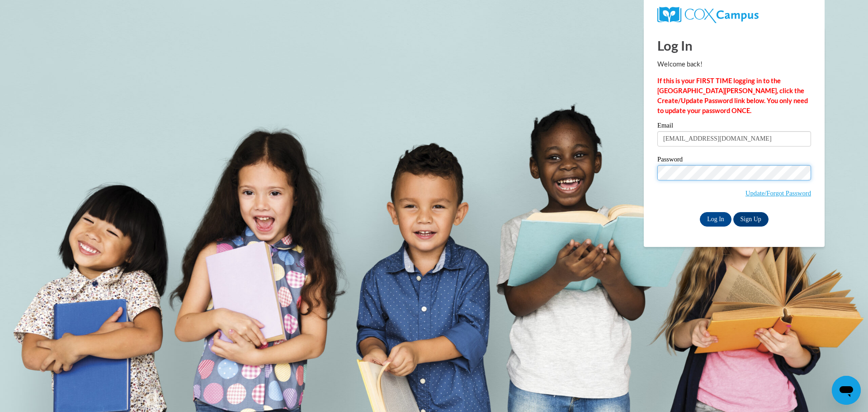 Image resolution: width=868 pixels, height=412 pixels. What do you see at coordinates (734, 127) in the screenshot?
I see `label: Email` at bounding box center [734, 127].